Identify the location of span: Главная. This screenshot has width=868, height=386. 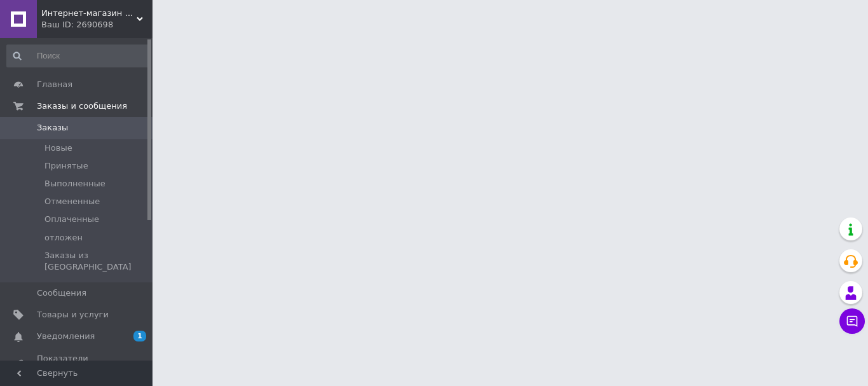
(55, 85).